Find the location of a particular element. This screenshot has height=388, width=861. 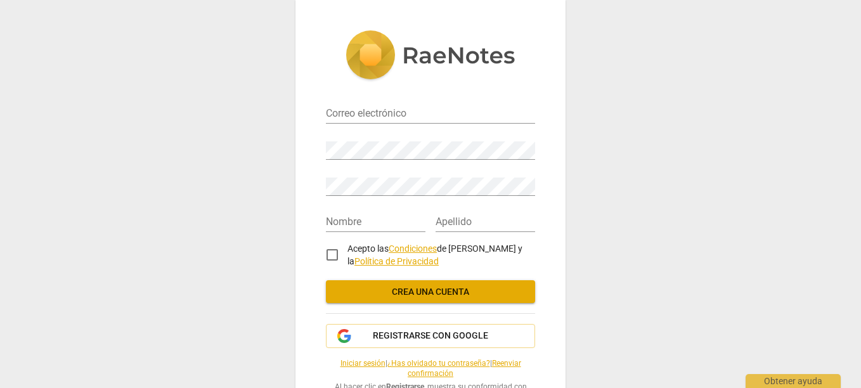

a: Condiciones is located at coordinates (413, 248).